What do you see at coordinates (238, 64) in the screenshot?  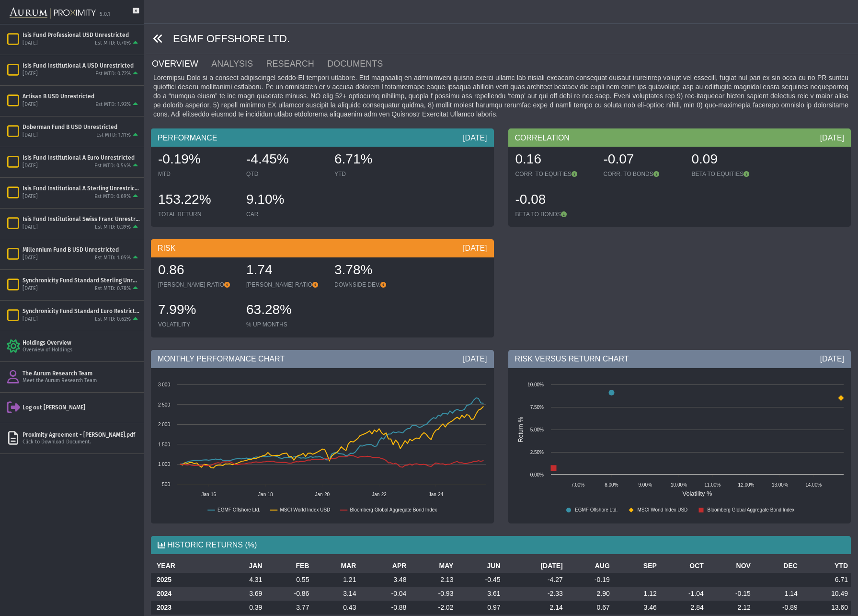 I see `a: ANALYSIS` at bounding box center [238, 64].